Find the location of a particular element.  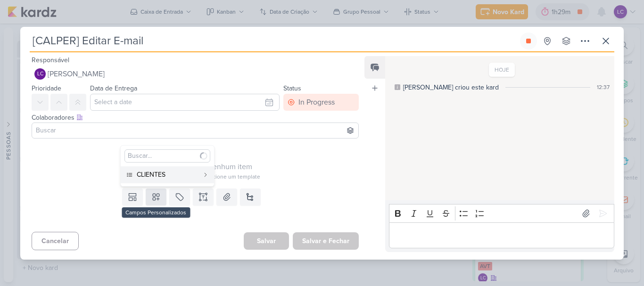

input: Buscar... is located at coordinates (167, 156).